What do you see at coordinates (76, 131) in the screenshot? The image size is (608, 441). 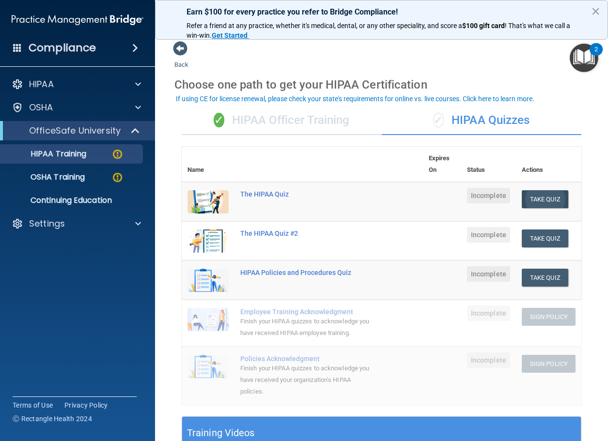 I see `a: OfficeSafe University` at bounding box center [76, 131].